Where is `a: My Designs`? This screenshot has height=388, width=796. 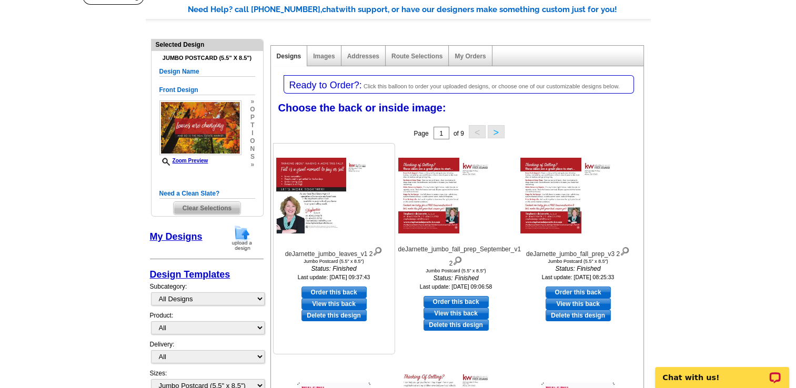
a: My Designs is located at coordinates (176, 237).